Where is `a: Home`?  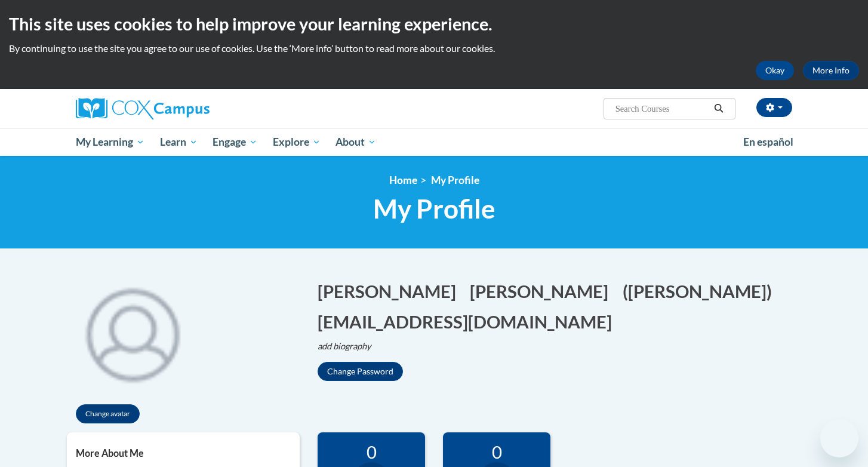 a: Home is located at coordinates (403, 180).